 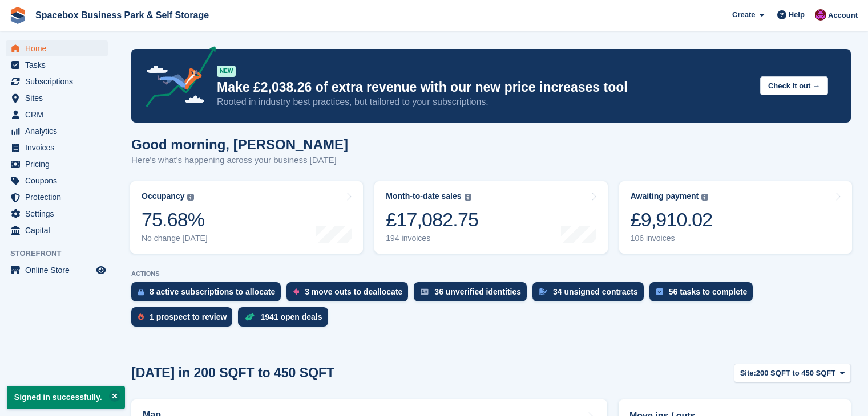 I want to click on div: 36 unverified identities, so click(x=478, y=292).